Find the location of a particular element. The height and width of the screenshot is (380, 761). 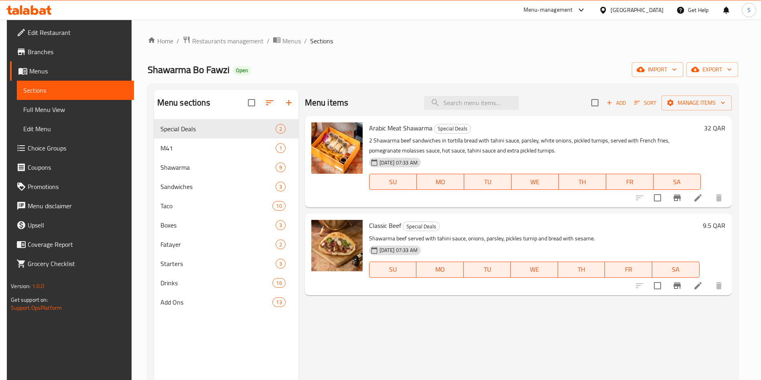

button: TU is located at coordinates (488, 182).